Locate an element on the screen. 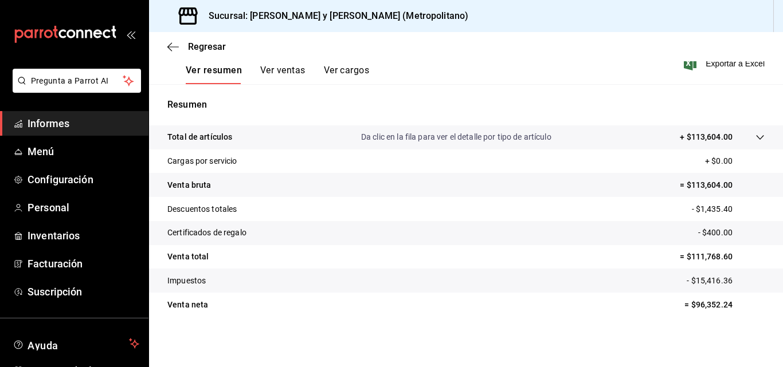 The height and width of the screenshot is (367, 783). font: Configuración is located at coordinates (60, 179).